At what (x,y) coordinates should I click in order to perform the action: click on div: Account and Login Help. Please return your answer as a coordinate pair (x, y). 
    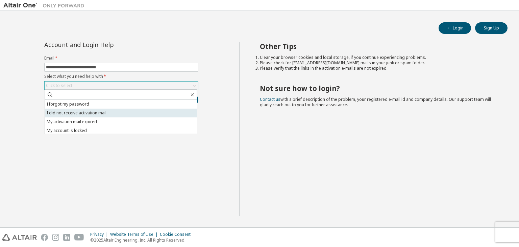
    Looking at the image, I should click on (106, 45).